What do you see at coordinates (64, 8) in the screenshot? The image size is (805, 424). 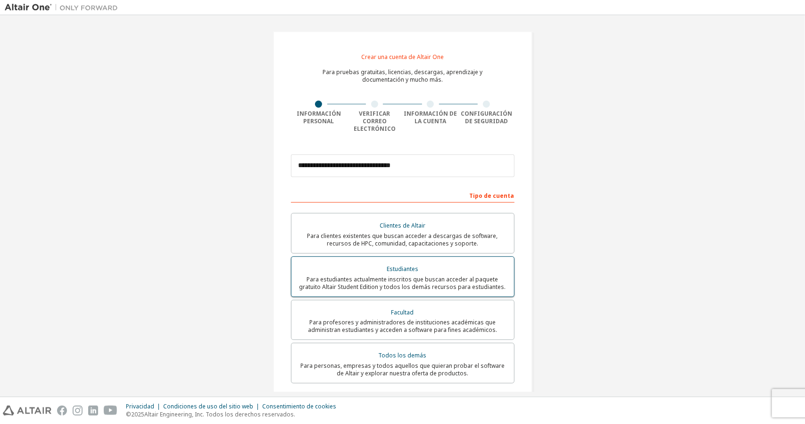 I see `img: Altair Uno` at bounding box center [64, 8].